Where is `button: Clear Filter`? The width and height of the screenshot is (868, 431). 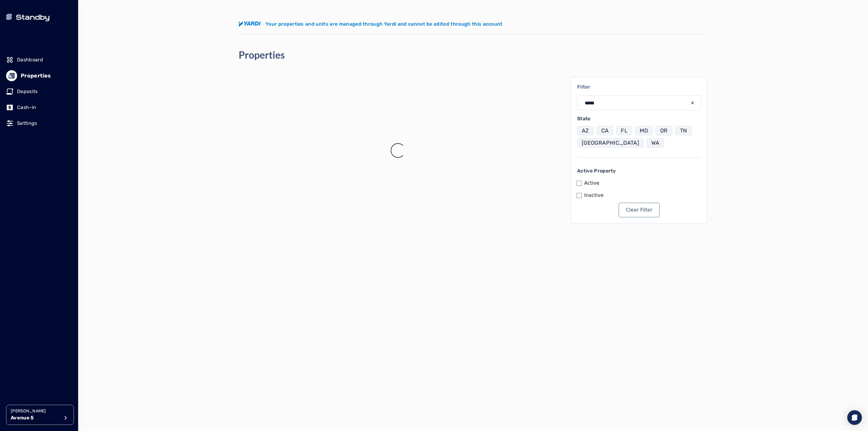 button: Clear Filter is located at coordinates (639, 210).